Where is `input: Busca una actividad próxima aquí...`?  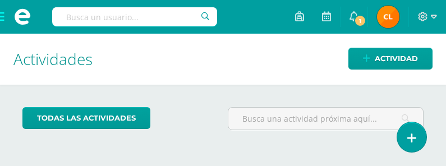 input: Busca una actividad próxima aquí... is located at coordinates (326, 118).